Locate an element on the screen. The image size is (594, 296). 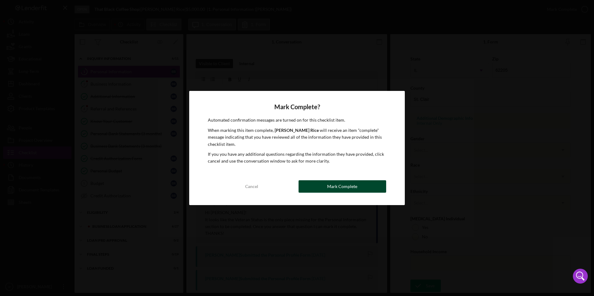
div: Open Intercom Messenger is located at coordinates (581, 277).